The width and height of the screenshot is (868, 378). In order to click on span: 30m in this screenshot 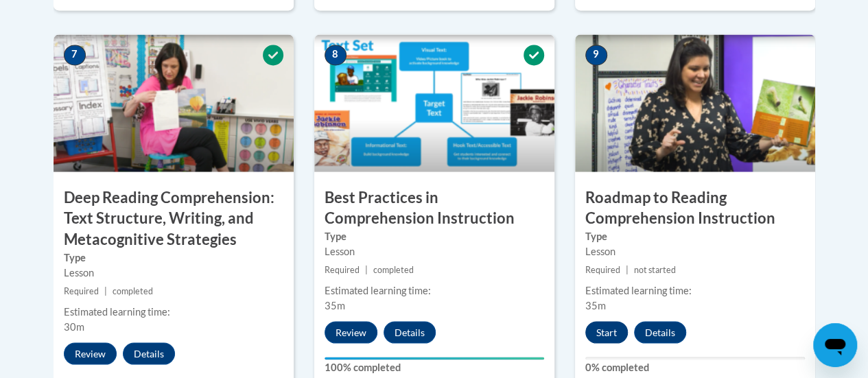, I will do `click(74, 326)`.